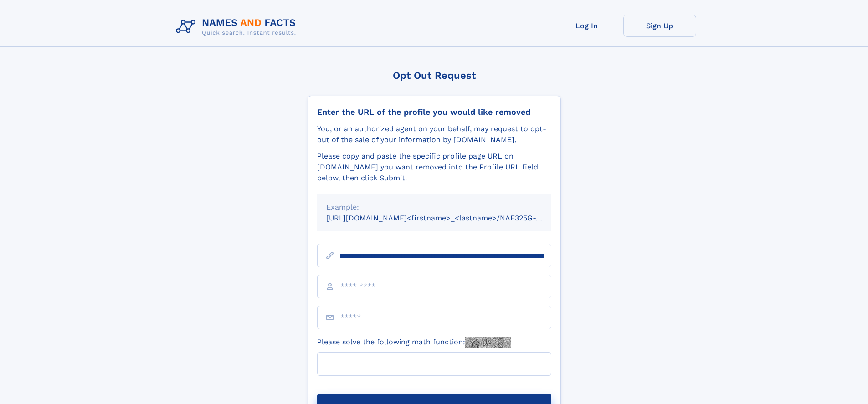 Image resolution: width=868 pixels, height=404 pixels. Describe the element at coordinates (660, 26) in the screenshot. I see `a: Sign Up` at that location.